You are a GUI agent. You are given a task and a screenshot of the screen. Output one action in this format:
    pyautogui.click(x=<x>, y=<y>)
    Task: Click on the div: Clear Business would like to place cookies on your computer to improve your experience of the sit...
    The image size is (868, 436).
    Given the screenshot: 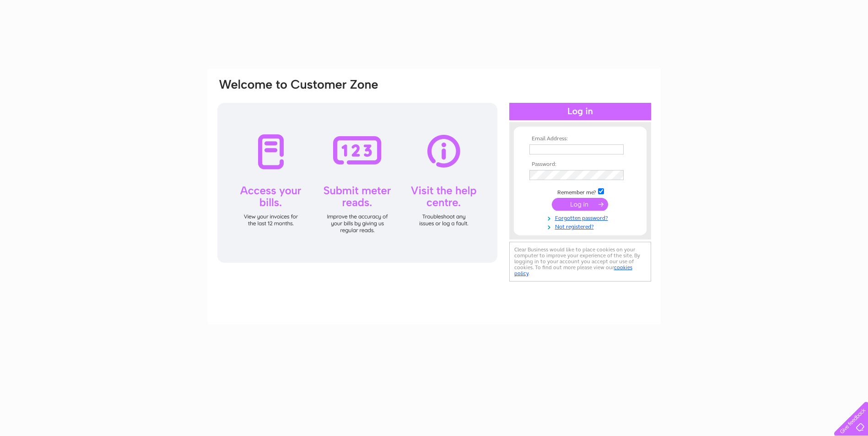 What is the action you would take?
    pyautogui.click(x=580, y=262)
    